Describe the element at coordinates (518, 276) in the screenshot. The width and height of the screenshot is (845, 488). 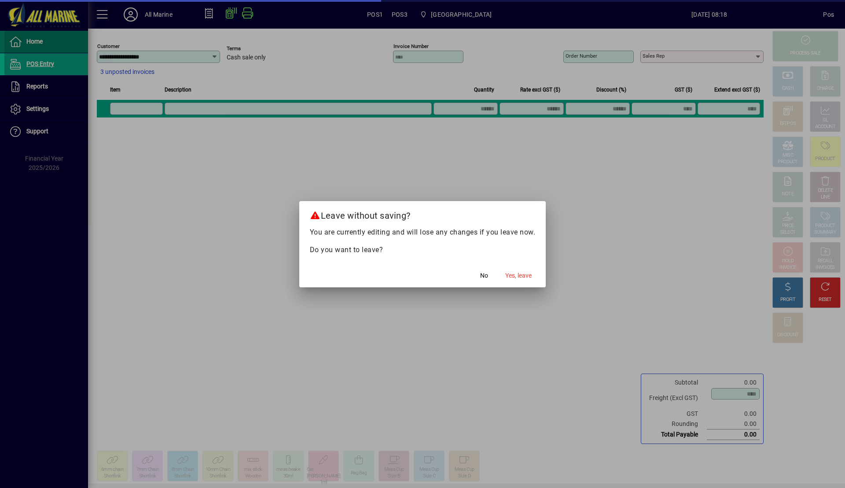
I see `span: Yes, leave` at that location.